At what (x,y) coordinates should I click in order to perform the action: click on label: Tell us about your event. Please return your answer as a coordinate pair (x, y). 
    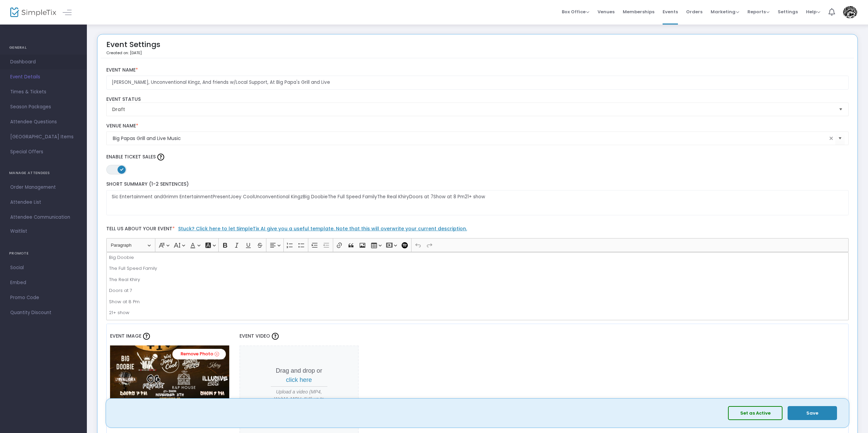
    Looking at the image, I should click on (477, 230).